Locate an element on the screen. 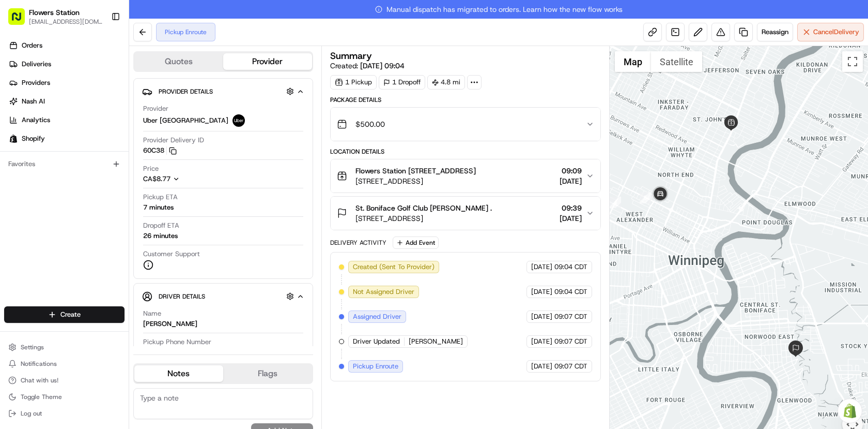 The image size is (868, 429). span: Pickup ETA is located at coordinates (161, 197).